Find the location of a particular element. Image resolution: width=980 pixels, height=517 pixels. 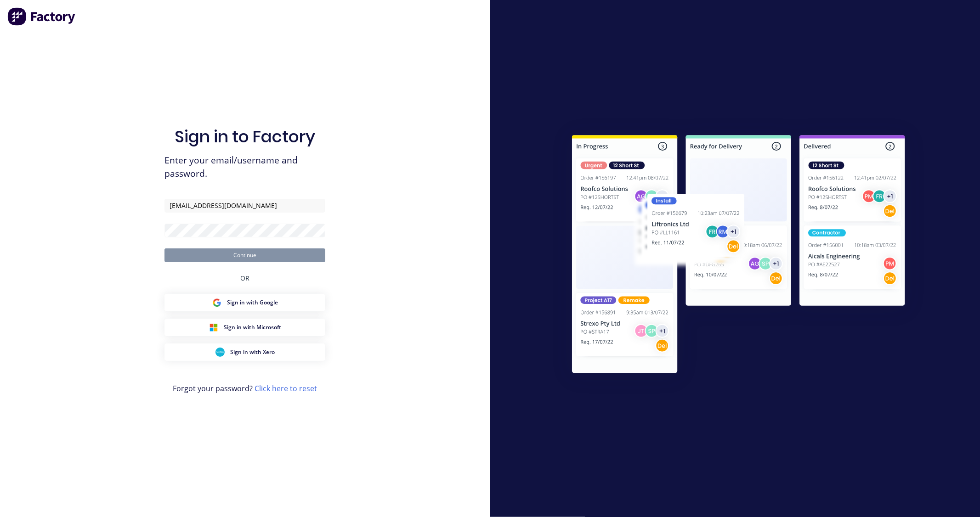

span: Forgot your password? is located at coordinates (245, 388).